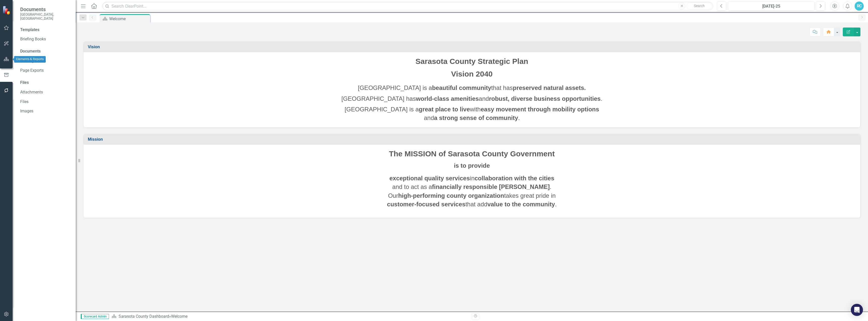 The height and width of the screenshot is (321, 868). What do you see at coordinates (473, 47) in the screenshot?
I see `h3: Vision` at bounding box center [473, 47].